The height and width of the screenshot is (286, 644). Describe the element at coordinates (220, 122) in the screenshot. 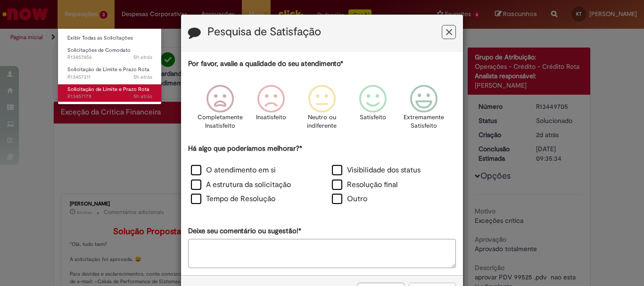

I see `p: Completamente Insatisfeito` at that location.